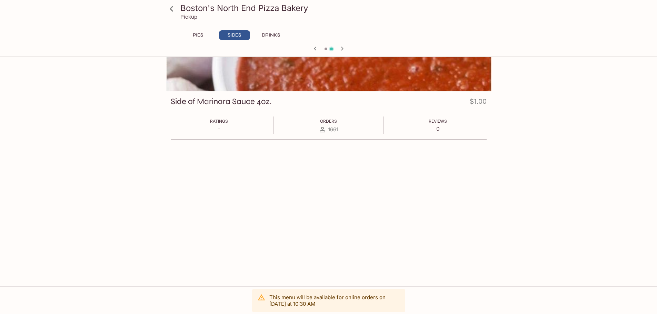 Image resolution: width=657 pixels, height=314 pixels. I want to click on button: PIES, so click(198, 35).